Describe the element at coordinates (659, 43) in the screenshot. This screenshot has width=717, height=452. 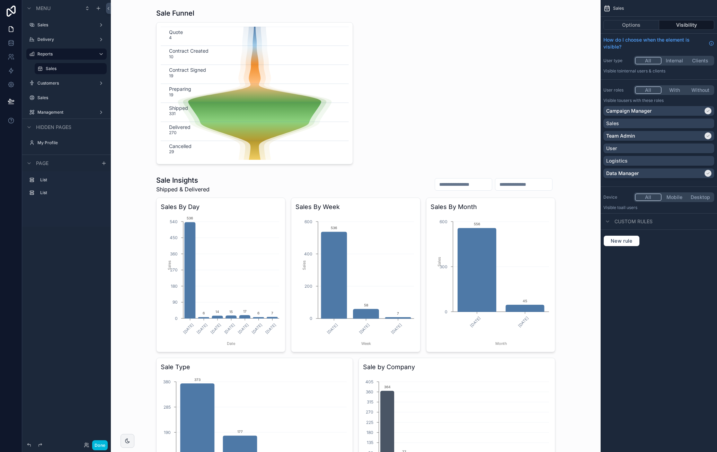
I see `a: How do I choose when the element is visible?` at that location.